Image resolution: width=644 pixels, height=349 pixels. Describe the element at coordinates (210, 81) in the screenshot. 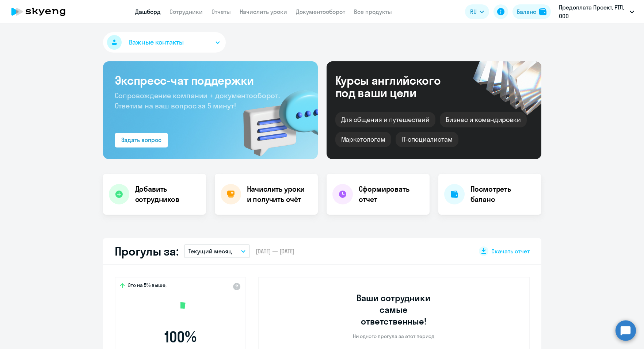

I see `h3: Экспресс-чат поддержки` at that location.